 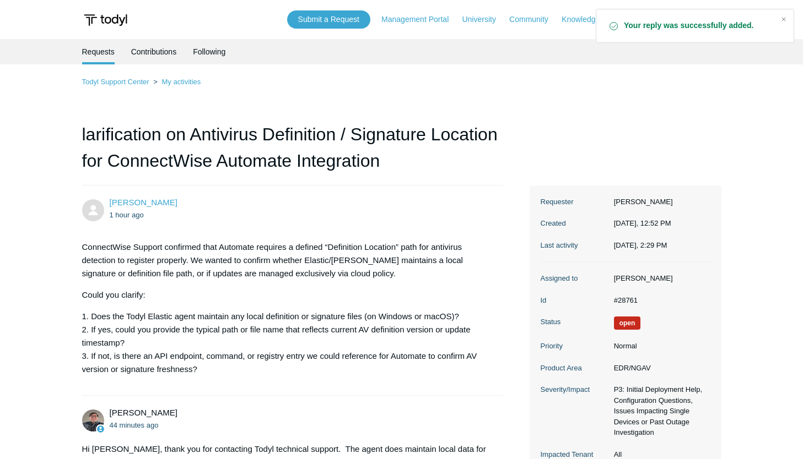 What do you see at coordinates (574, 301) in the screenshot?
I see `dt: Id` at bounding box center [574, 301].